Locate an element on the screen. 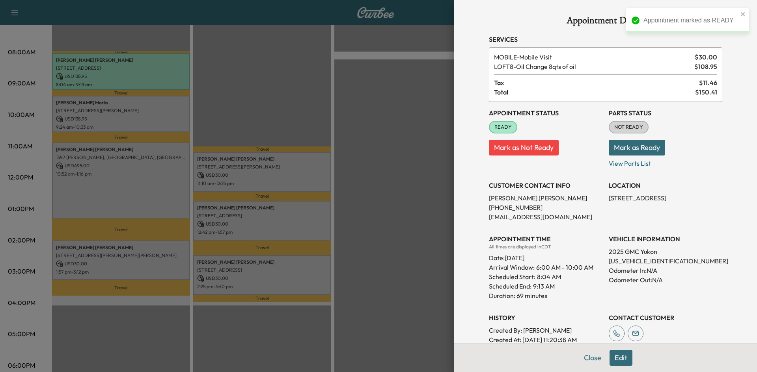  button: close is located at coordinates (743, 14).